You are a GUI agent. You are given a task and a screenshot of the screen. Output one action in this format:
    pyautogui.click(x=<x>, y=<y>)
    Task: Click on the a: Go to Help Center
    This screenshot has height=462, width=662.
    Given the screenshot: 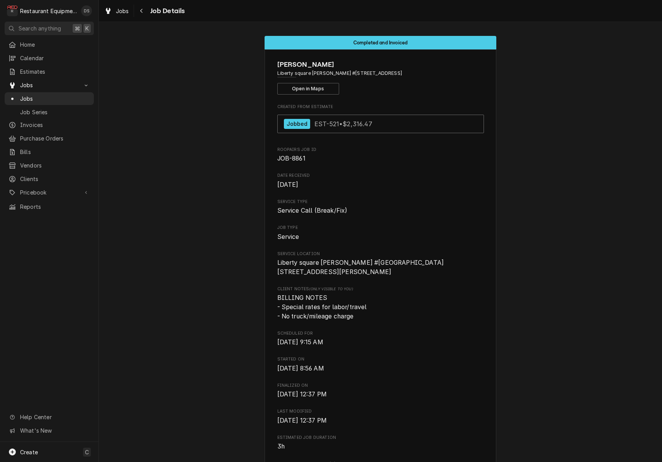 What is the action you would take?
    pyautogui.click(x=49, y=417)
    